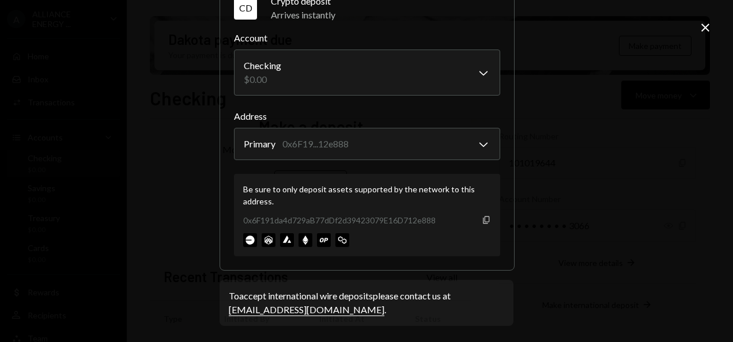 The width and height of the screenshot is (733, 342). I want to click on div: 0x6F191da4d729aB77dDf2d39423079E16D712e888, so click(339, 220).